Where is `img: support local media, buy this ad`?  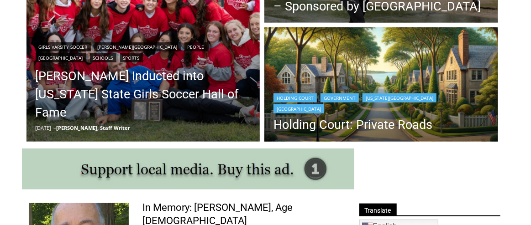
img: support local media, buy this ad is located at coordinates (188, 169).